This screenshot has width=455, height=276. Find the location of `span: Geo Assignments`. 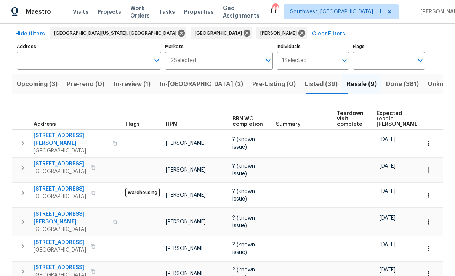

span: Geo Assignments is located at coordinates (241, 12).